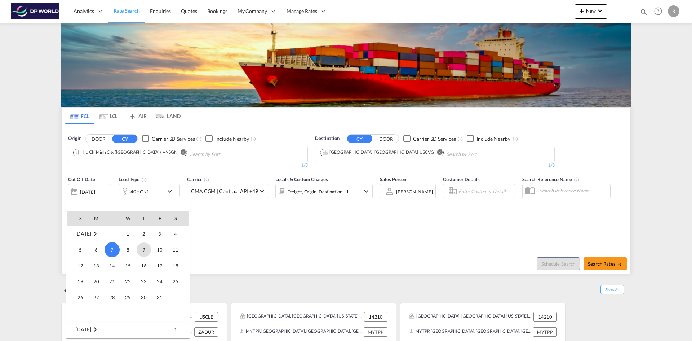 The width and height of the screenshot is (692, 341). What do you see at coordinates (160, 218) in the screenshot?
I see `th: F` at bounding box center [160, 218].